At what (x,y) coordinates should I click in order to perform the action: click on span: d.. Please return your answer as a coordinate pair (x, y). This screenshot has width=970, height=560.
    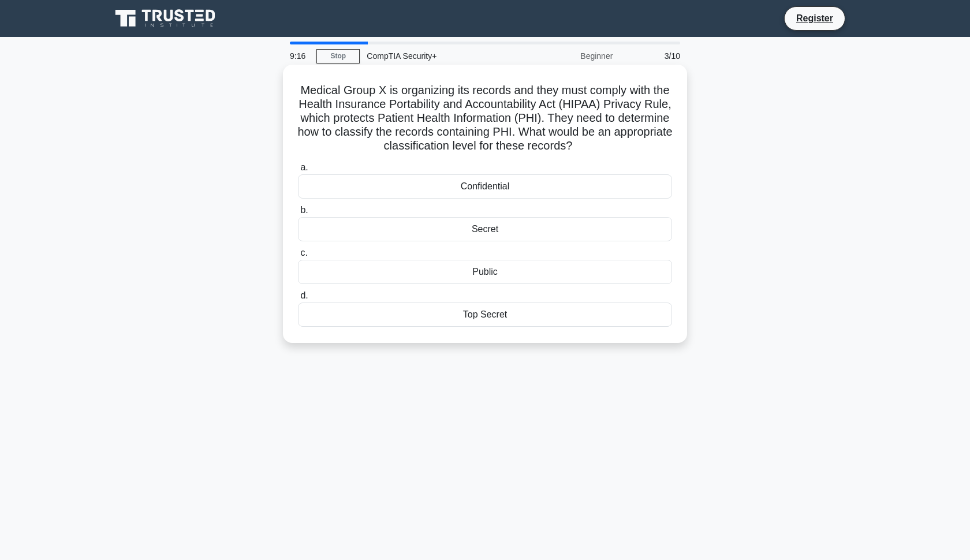
    Looking at the image, I should click on (304, 295).